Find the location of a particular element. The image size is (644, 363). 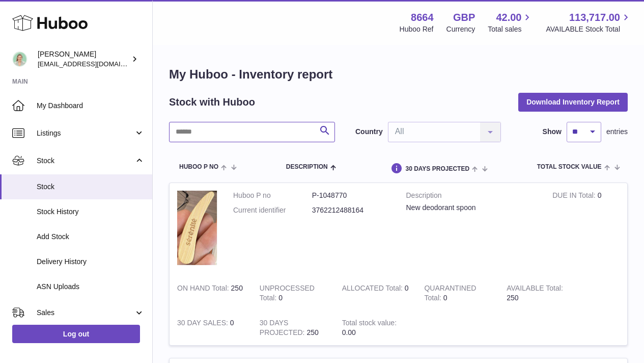

div: Currency is located at coordinates (461, 29).